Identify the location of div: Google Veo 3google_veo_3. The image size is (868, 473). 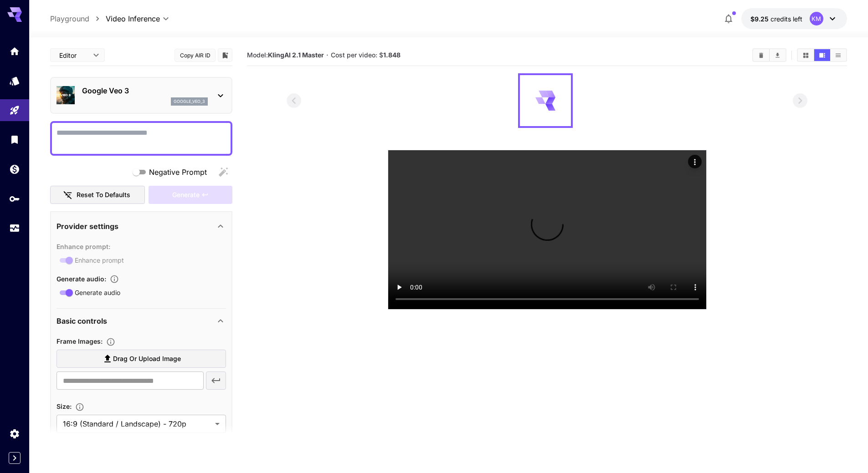
(141, 95).